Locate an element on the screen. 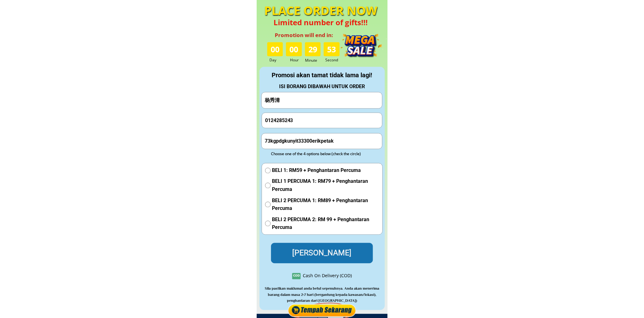 Image resolution: width=644 pixels, height=318 pixels. div: Cash On Delivery (COD) is located at coordinates (327, 276).